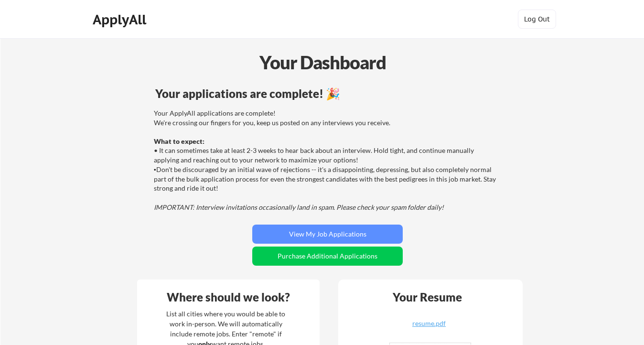 The image size is (644, 345). I want to click on a: resume.pdf, so click(429, 327).